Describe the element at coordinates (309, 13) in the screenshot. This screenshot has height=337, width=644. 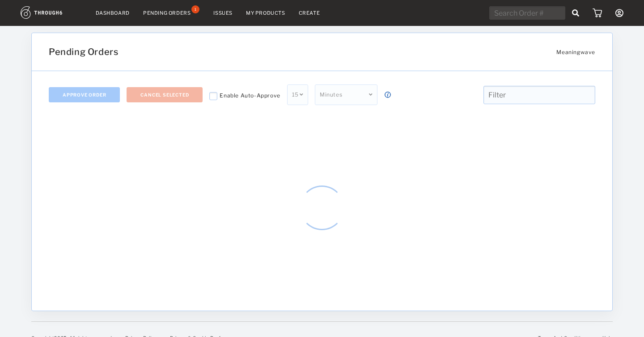
I see `a: Create` at that location.